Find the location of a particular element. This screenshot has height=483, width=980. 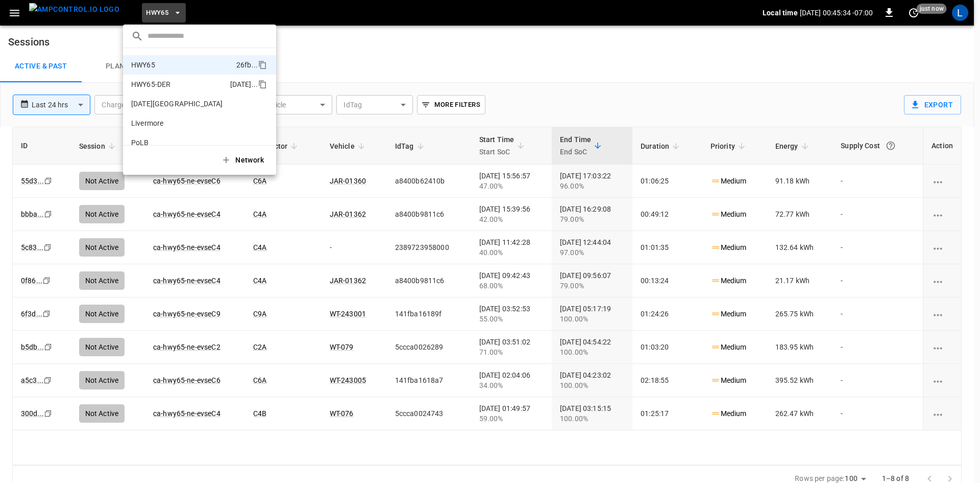

p: HWY65 is located at coordinates (143, 65).